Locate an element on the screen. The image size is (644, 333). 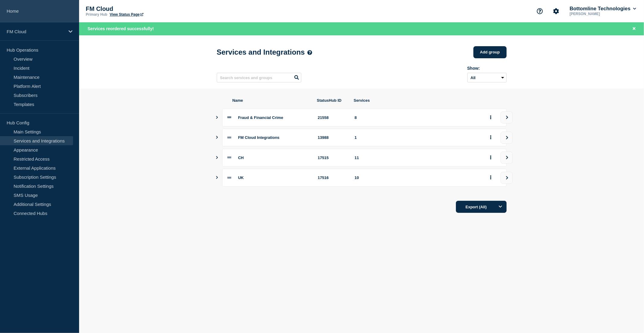
span: StatusHub ID is located at coordinates (332, 100).